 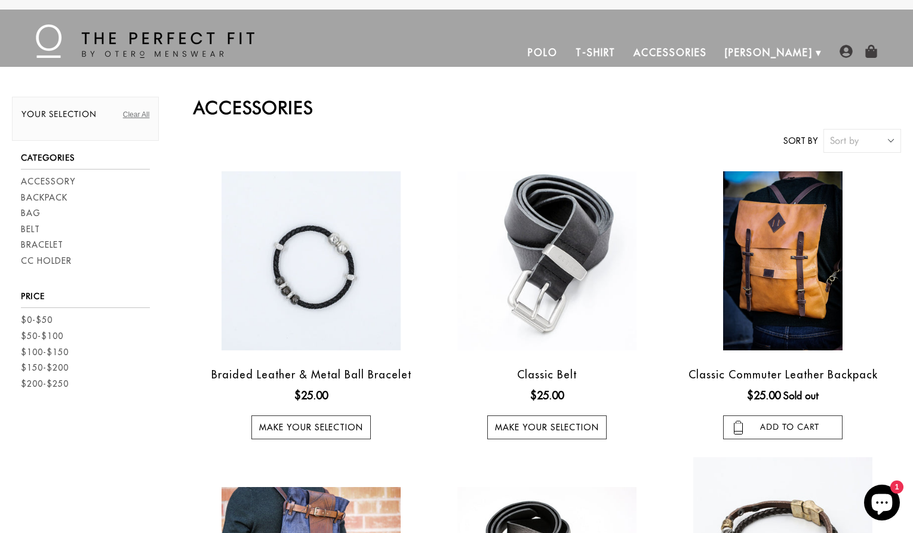 What do you see at coordinates (547, 107) in the screenshot?
I see `h2: Accessories` at bounding box center [547, 107].